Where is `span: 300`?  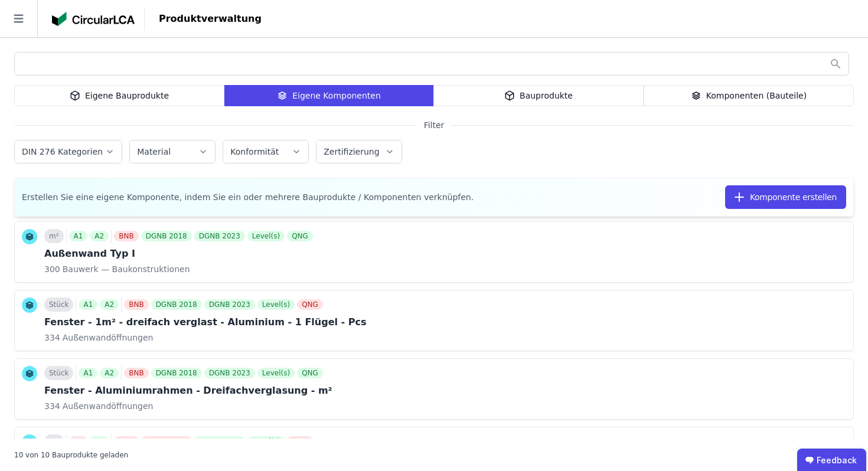 span: 300 is located at coordinates (52, 269).